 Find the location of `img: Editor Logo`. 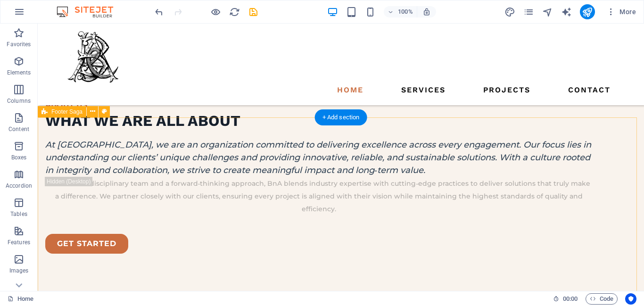

img: Editor Logo is located at coordinates (89, 12).